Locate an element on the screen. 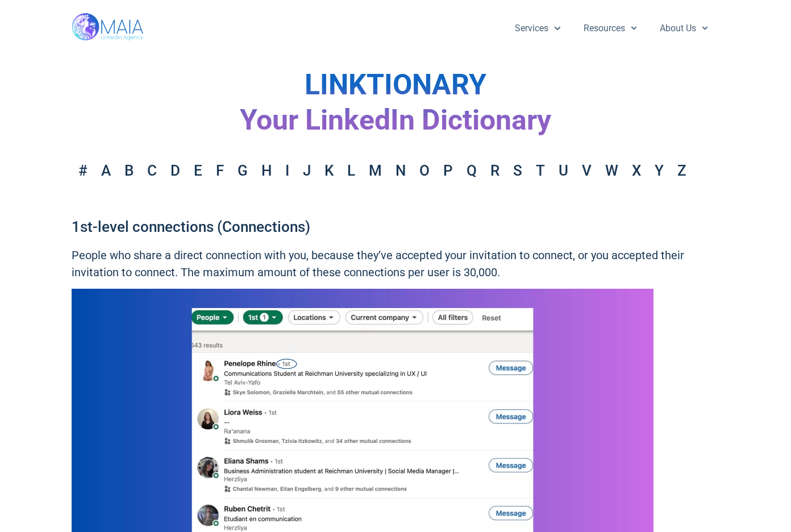 This screenshot has width=791, height=532. a: E is located at coordinates (198, 170).